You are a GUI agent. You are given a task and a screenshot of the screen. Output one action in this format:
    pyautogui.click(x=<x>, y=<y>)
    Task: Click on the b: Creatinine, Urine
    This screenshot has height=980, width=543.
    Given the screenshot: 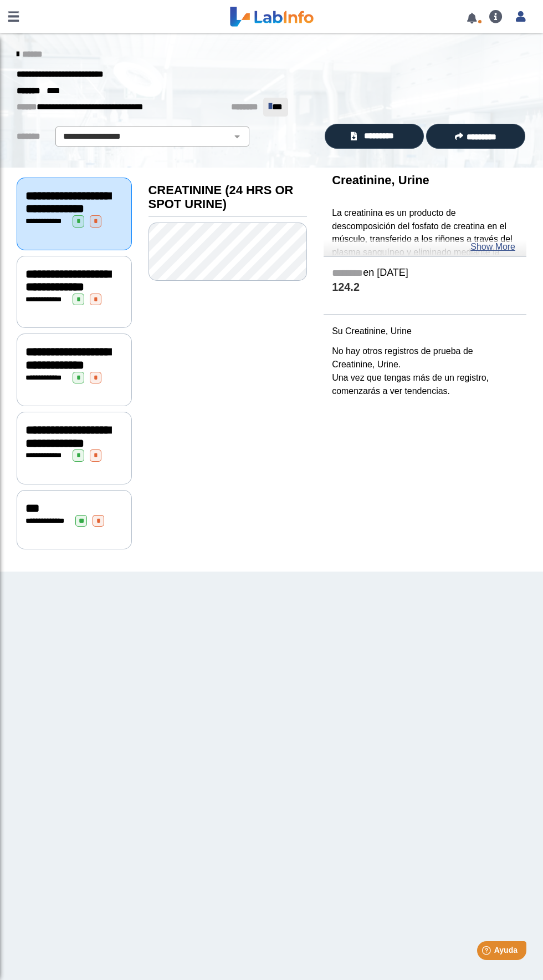 What is the action you would take?
    pyautogui.click(x=381, y=180)
    